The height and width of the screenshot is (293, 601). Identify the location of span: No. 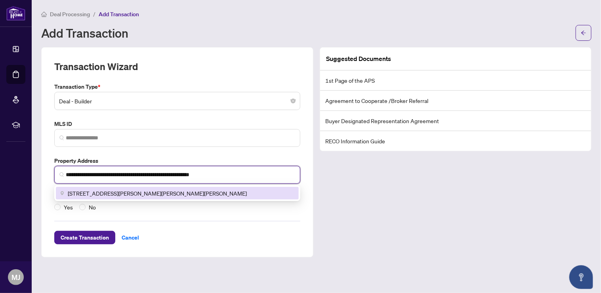
(92, 207).